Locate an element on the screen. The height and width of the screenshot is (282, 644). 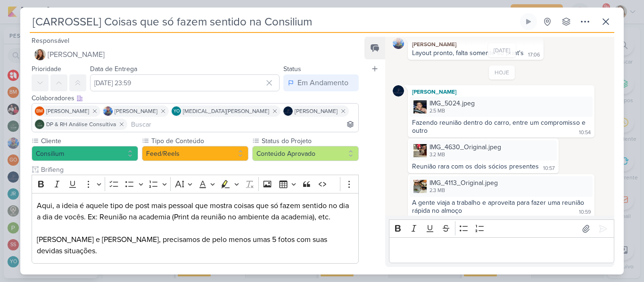
button: Conteúdo Aprovado is located at coordinates (306, 154).